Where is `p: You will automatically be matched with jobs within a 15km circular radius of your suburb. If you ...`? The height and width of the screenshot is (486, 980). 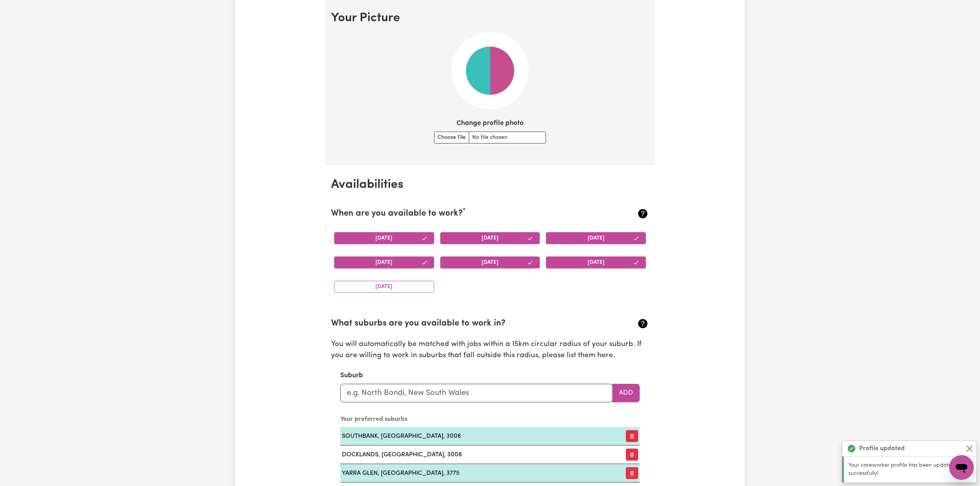 p: You will automatically be matched with jobs within a 15km circular radius of your suburb. If you ... is located at coordinates (490, 350).